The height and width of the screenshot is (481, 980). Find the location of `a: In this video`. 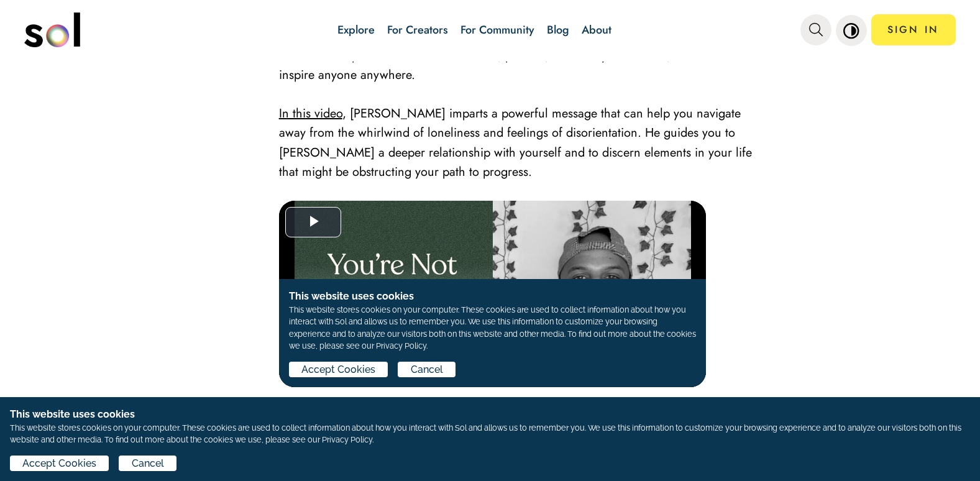

a: In this video is located at coordinates (311, 113).